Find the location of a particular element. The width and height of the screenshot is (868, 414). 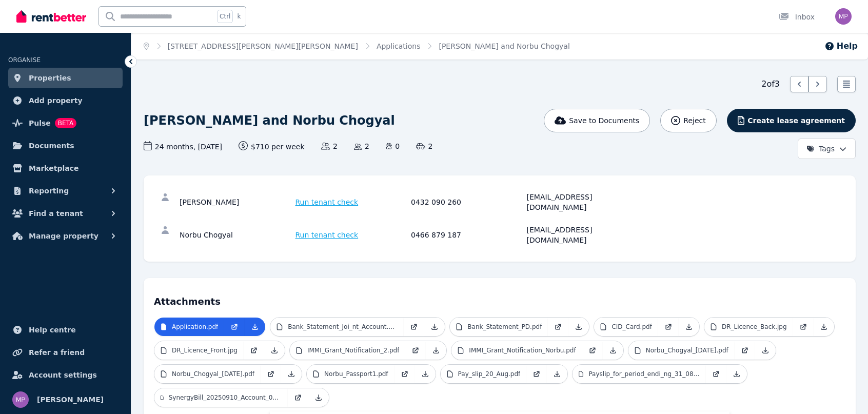

button: Create lease agreement is located at coordinates (790, 120).